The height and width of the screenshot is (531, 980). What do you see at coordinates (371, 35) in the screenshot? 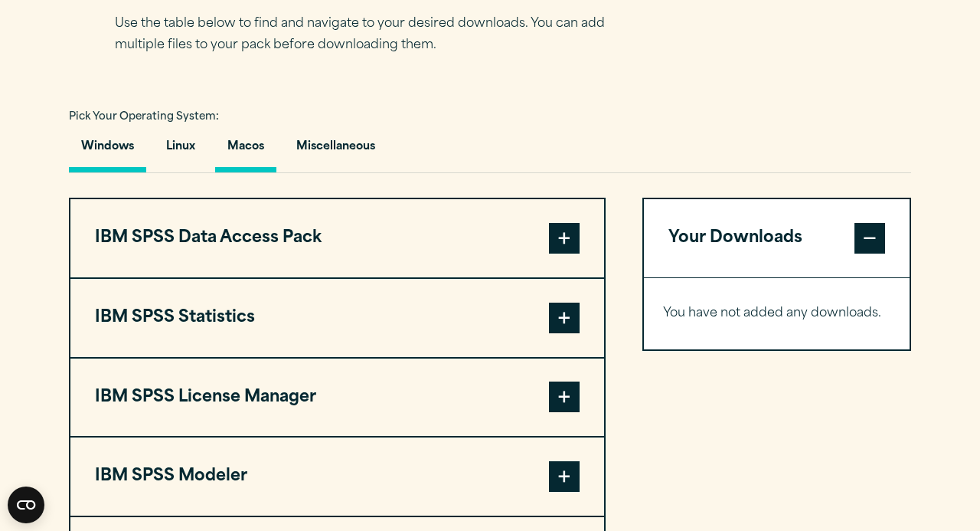
I see `p: Use the table below to find and navigate to your desired downloads. You can add multiple files to...` at bounding box center [371, 35].